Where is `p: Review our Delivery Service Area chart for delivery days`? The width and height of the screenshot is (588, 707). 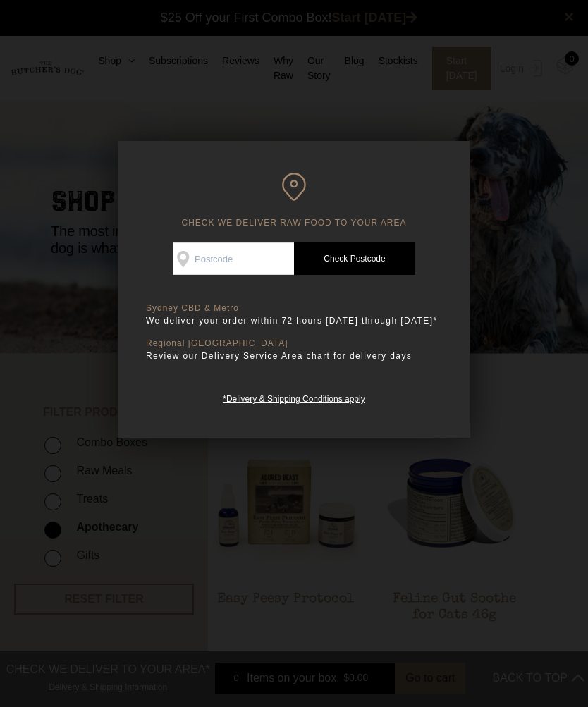
p: Review our Delivery Service Area chart for delivery days is located at coordinates (294, 356).